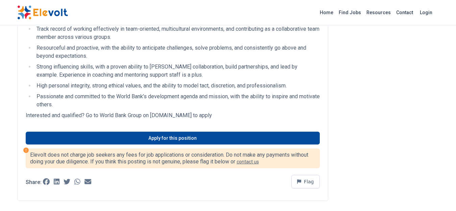 Image resolution: width=456 pixels, height=211 pixels. Describe the element at coordinates (326, 12) in the screenshot. I see `a: Home` at that location.